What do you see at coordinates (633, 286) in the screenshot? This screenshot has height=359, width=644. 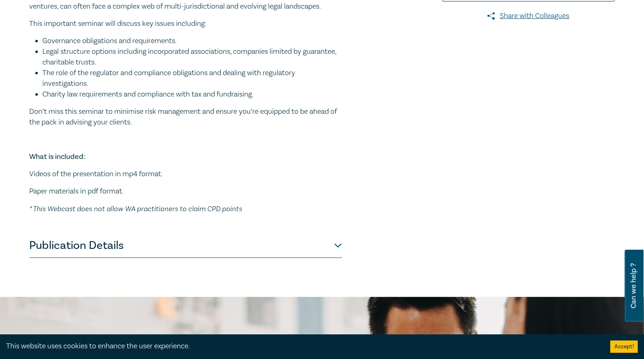 I see `span: Can we help ?` at bounding box center [633, 286].